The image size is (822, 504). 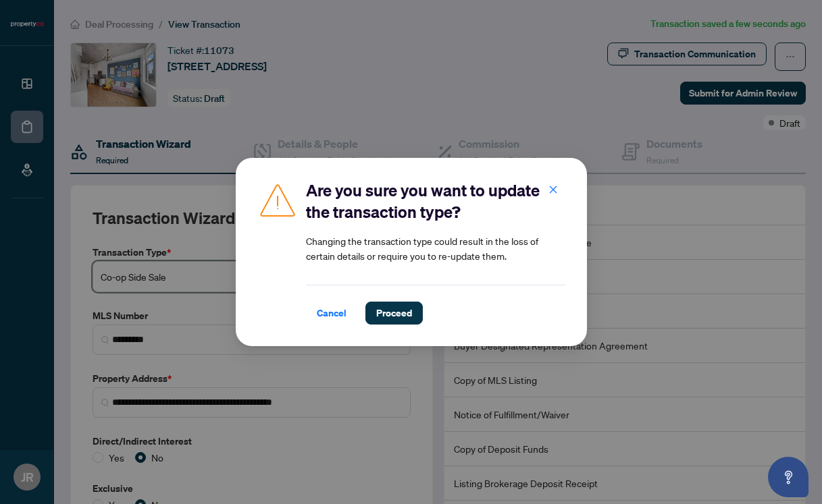 I want to click on h2: Are you sure you want to update the transaction type?, so click(x=435, y=201).